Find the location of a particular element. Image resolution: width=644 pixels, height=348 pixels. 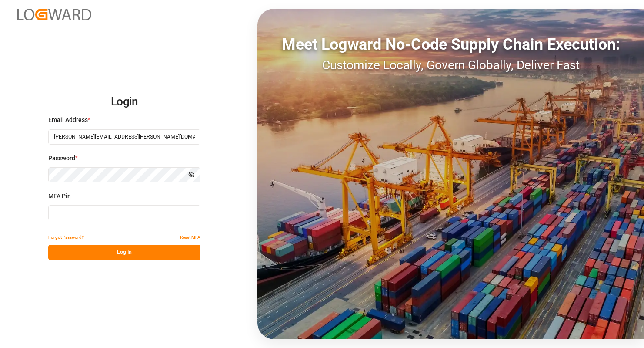

button: Reset MFA is located at coordinates (190, 237).